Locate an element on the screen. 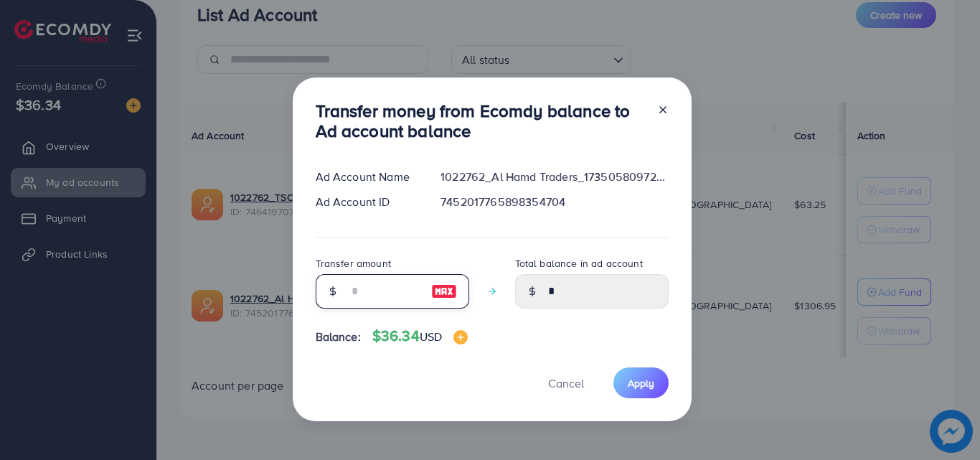  button: Cancel is located at coordinates (566, 383).